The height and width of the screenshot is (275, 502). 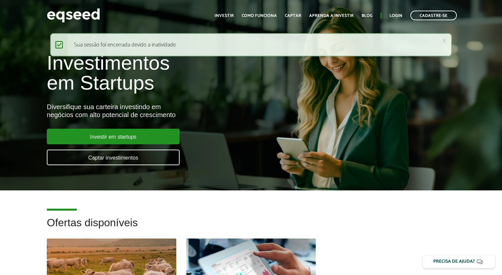 I want to click on a: Aprenda a investir, so click(x=332, y=16).